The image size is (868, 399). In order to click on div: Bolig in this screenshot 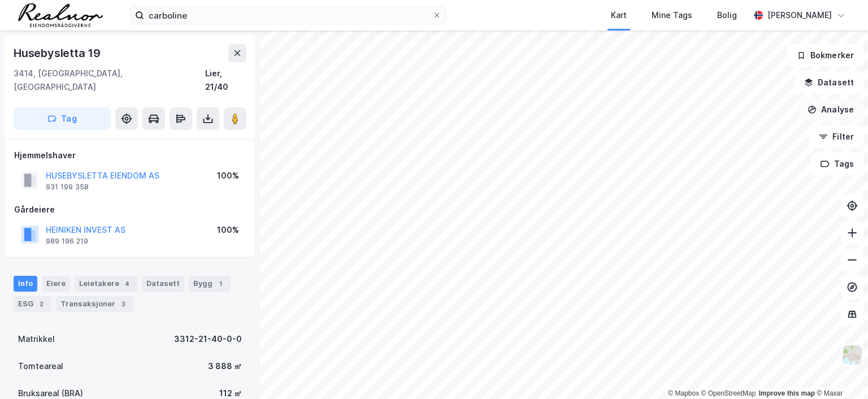, I will do `click(727, 16)`.